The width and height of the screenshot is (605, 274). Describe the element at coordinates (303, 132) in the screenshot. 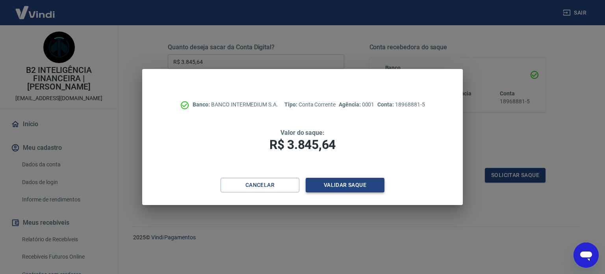

I see `span: Valor do saque:` at that location.